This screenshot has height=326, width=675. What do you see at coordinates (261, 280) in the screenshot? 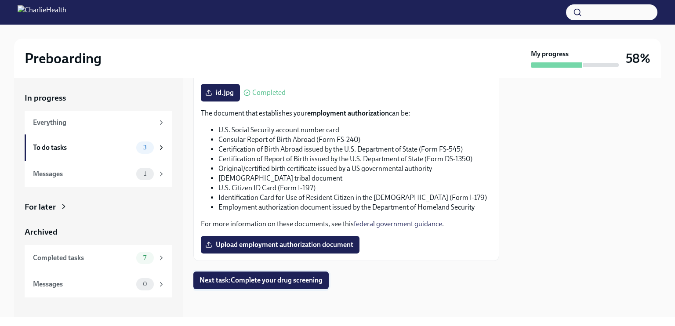
I see `span: Next task : Complete your drug screening` at bounding box center [261, 280].